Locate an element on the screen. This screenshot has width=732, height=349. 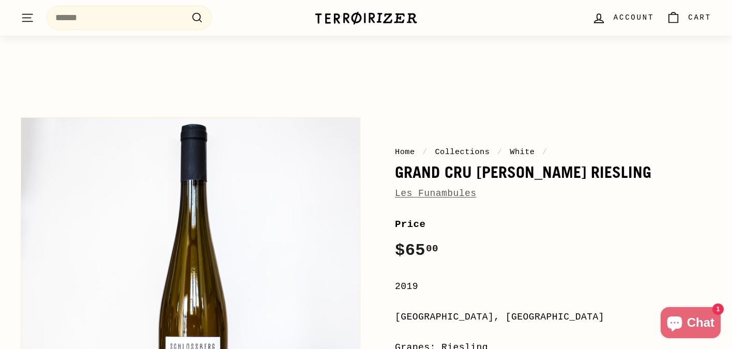
sup: 00 is located at coordinates (432, 249).